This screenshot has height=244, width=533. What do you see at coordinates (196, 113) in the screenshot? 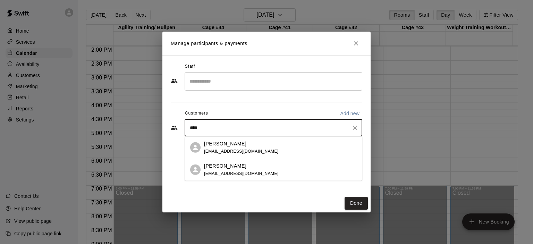
I see `span: Customers` at bounding box center [196, 113].